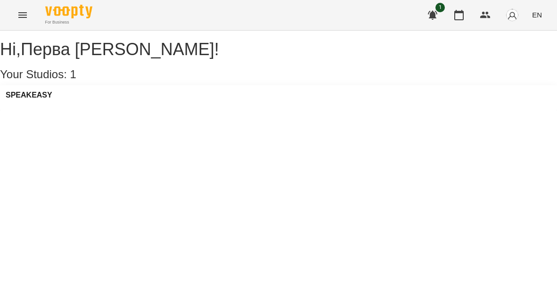 The height and width of the screenshot is (294, 557). What do you see at coordinates (69, 22) in the screenshot?
I see `span: For Business` at bounding box center [69, 22].